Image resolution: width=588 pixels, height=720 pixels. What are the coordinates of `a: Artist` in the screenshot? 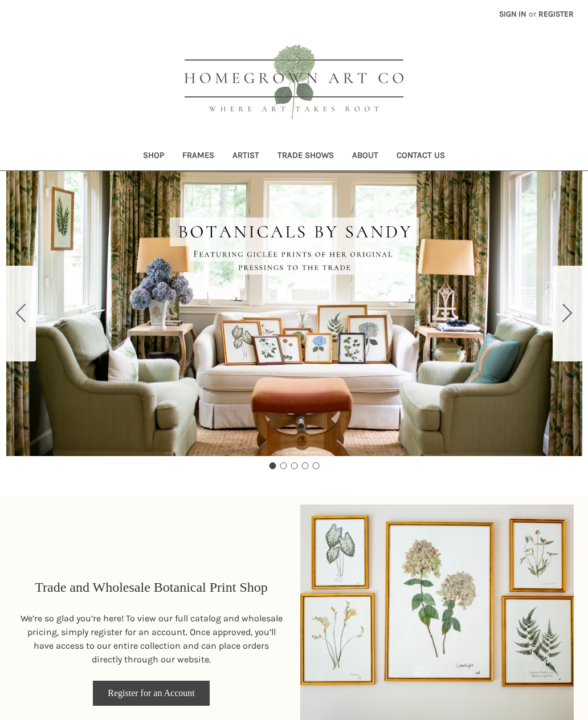 It's located at (246, 156).